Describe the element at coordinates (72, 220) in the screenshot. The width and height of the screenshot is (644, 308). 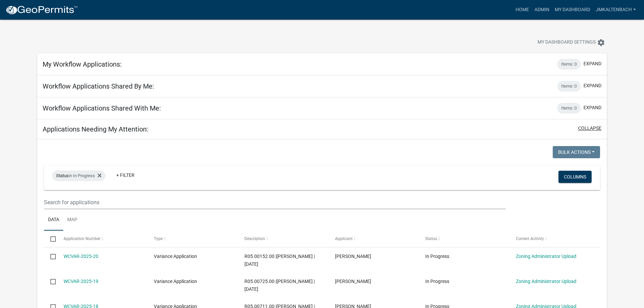
I see `a: Map` at that location.